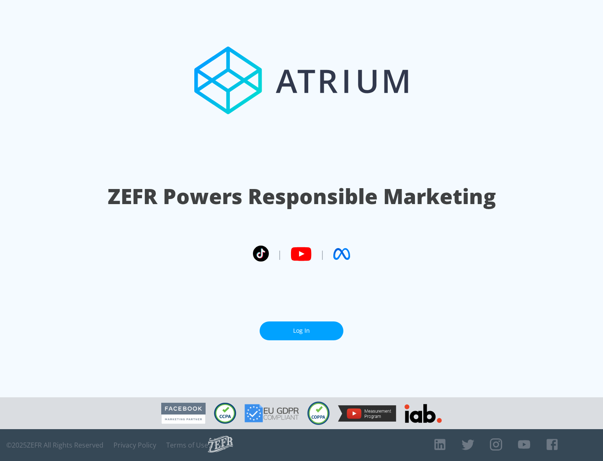 The width and height of the screenshot is (603, 461). I want to click on img: IAB, so click(423, 413).